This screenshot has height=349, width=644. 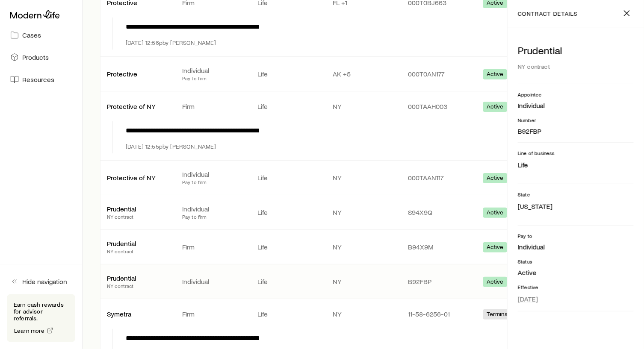 I want to click on p: Line of business, so click(x=576, y=153).